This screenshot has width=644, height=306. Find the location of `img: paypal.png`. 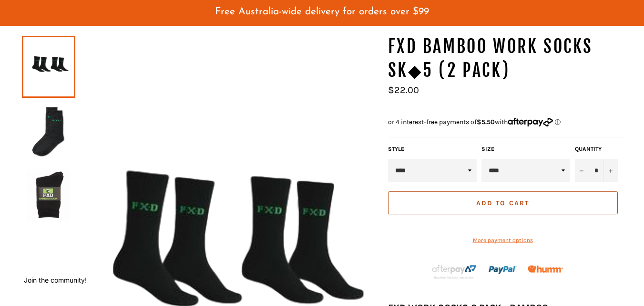

img: paypal.png is located at coordinates (503, 269).